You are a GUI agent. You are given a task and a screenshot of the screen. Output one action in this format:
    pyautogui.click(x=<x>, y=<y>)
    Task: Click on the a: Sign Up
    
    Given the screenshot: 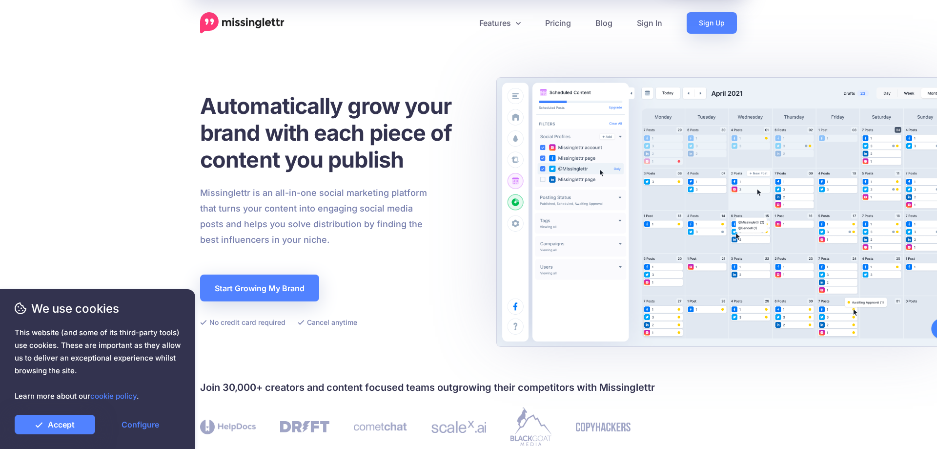 What is the action you would take?
    pyautogui.click(x=712, y=23)
    